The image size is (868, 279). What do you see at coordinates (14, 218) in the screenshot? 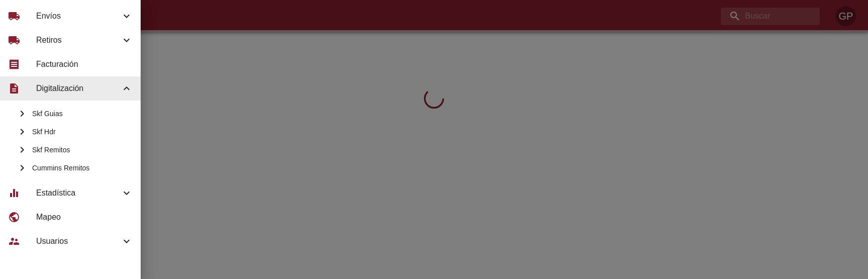
I see `span: public` at bounding box center [14, 218].